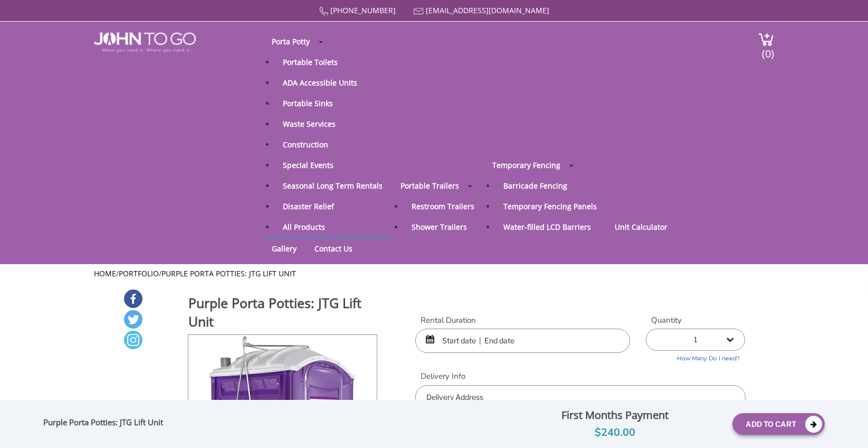  I want to click on a: Purple Porta Potties: JTG Lift Unit, so click(228, 273).